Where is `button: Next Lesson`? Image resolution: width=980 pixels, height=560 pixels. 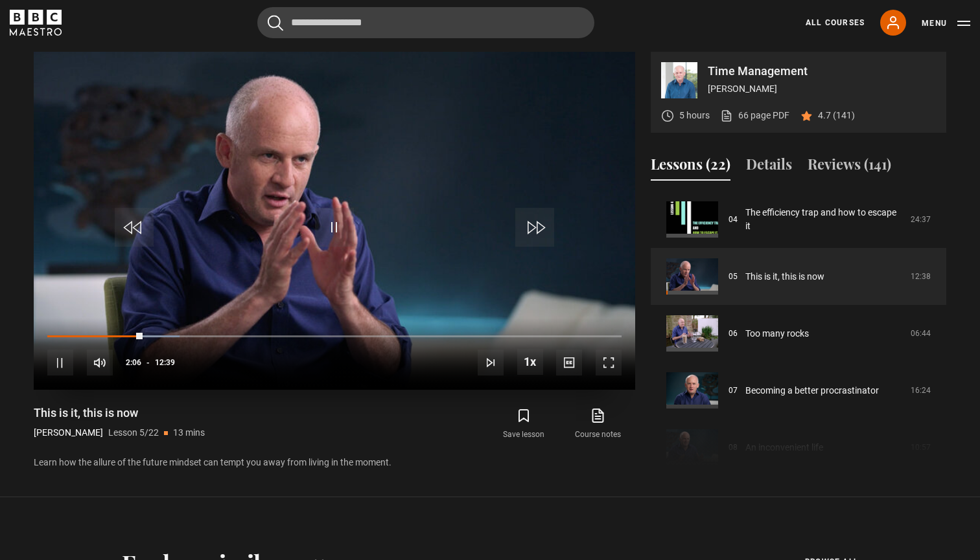
button: Next Lesson is located at coordinates (491, 363).